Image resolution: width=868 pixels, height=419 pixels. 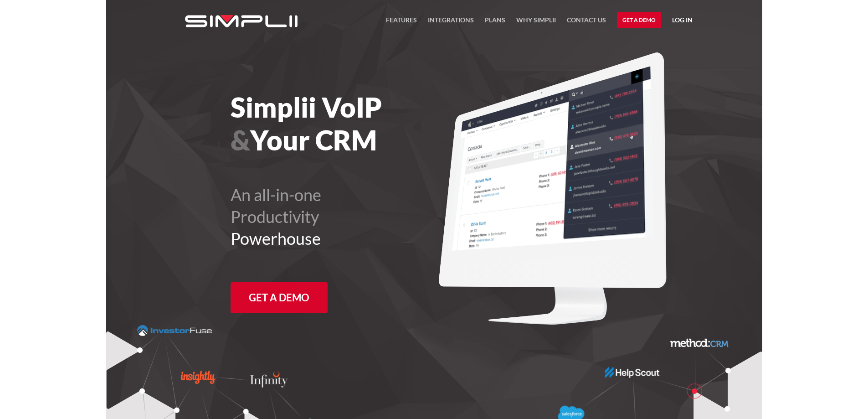 What do you see at coordinates (357, 123) in the screenshot?
I see `h1: Simplii VoIP Your CRM` at bounding box center [357, 123].